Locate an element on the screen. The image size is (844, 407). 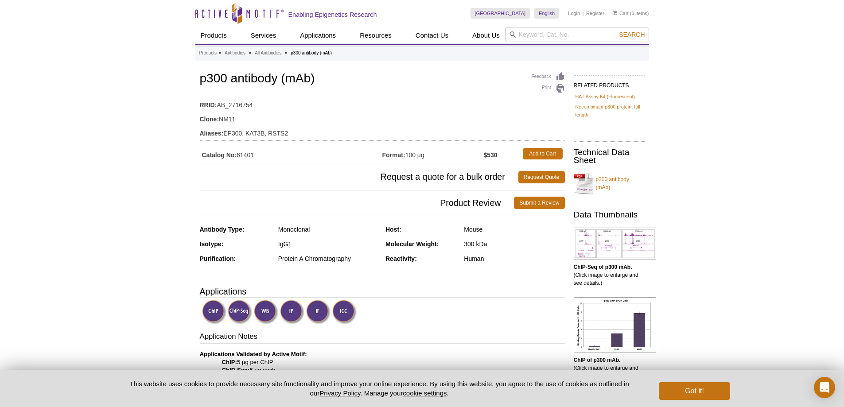
button: Got it! is located at coordinates (695, 391).